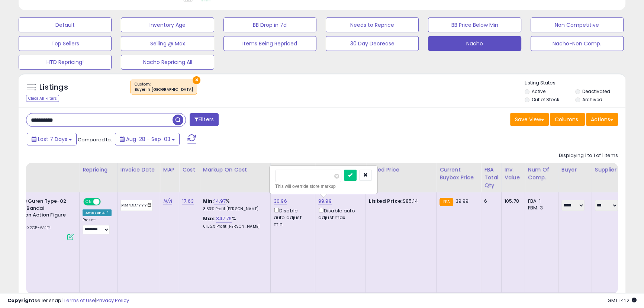 The width and height of the screenshot is (644, 308). I want to click on label: Deactivated, so click(596, 91).